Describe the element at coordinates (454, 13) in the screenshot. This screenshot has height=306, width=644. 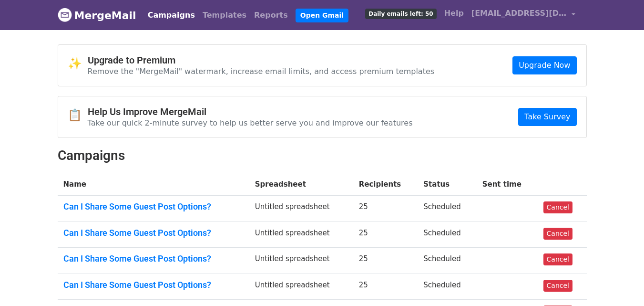
I see `a: Help` at that location.